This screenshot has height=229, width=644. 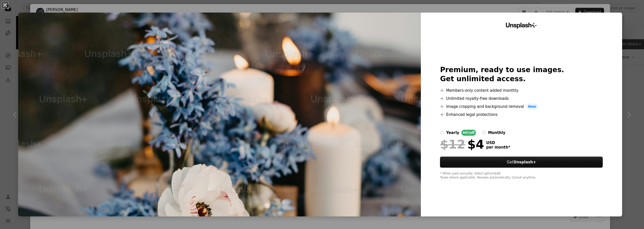 I want to click on li: Image cropping and background removal, so click(x=521, y=107).